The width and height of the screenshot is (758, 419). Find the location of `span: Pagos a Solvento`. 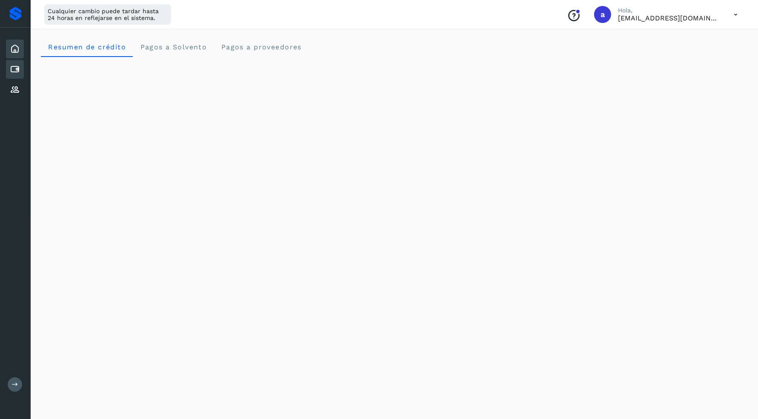

span: Pagos a Solvento is located at coordinates (173, 47).